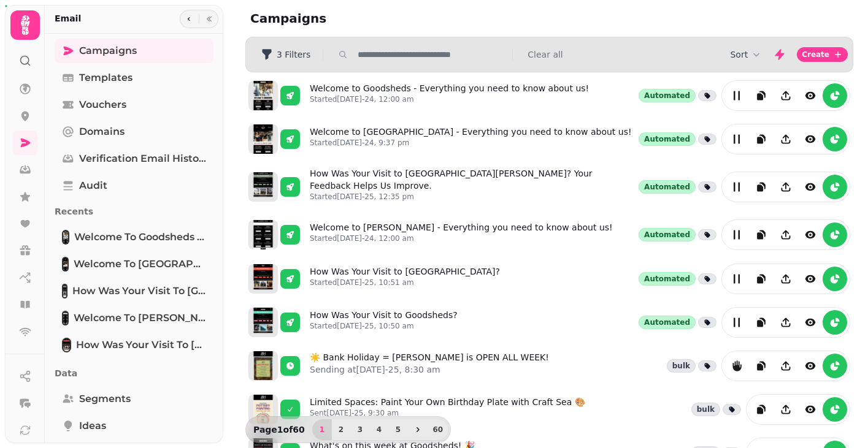  I want to click on button: 60, so click(438, 430).